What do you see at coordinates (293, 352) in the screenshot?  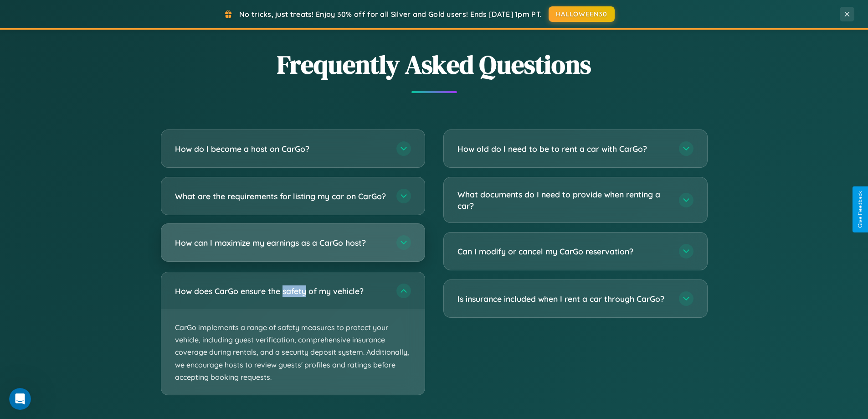 I see `p: CarGo implements a range of safety measures to protect your vehicle, including guest verification...` at bounding box center [293, 352].